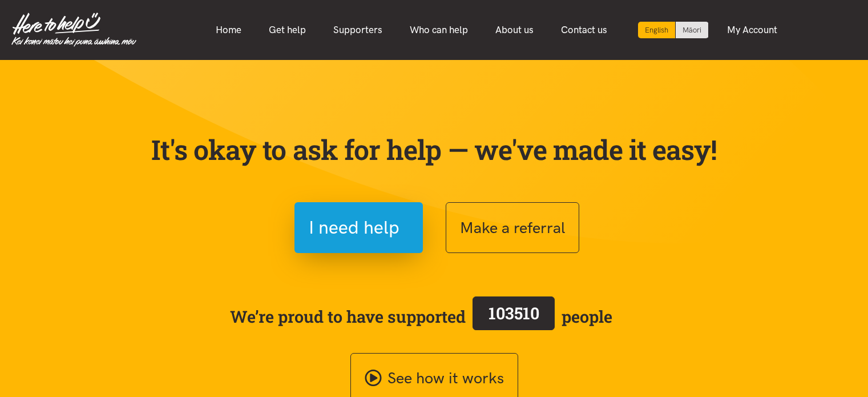 The width and height of the screenshot is (868, 397). What do you see at coordinates (73, 30) in the screenshot?
I see `img: Home` at bounding box center [73, 30].